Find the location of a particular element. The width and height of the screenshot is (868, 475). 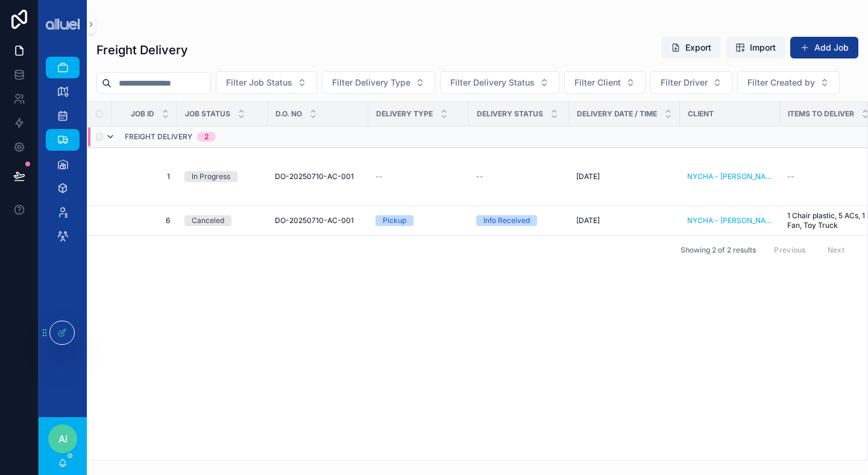

span: Client is located at coordinates (700, 114).